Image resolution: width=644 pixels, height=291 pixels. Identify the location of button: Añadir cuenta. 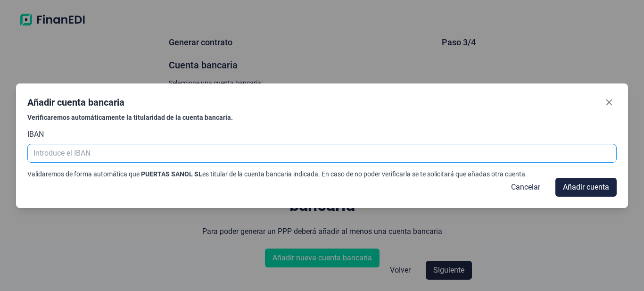
(586, 187).